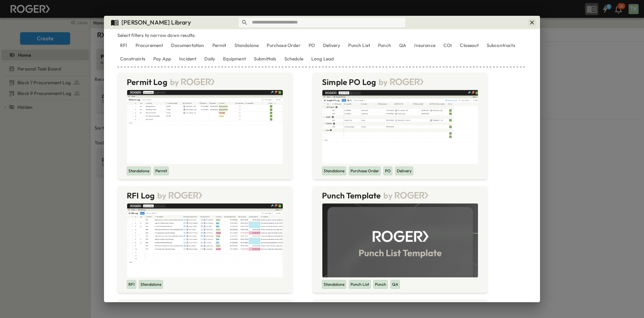 This screenshot has width=644, height=318. What do you see at coordinates (188, 45) in the screenshot?
I see `div: Documentation` at bounding box center [188, 45].